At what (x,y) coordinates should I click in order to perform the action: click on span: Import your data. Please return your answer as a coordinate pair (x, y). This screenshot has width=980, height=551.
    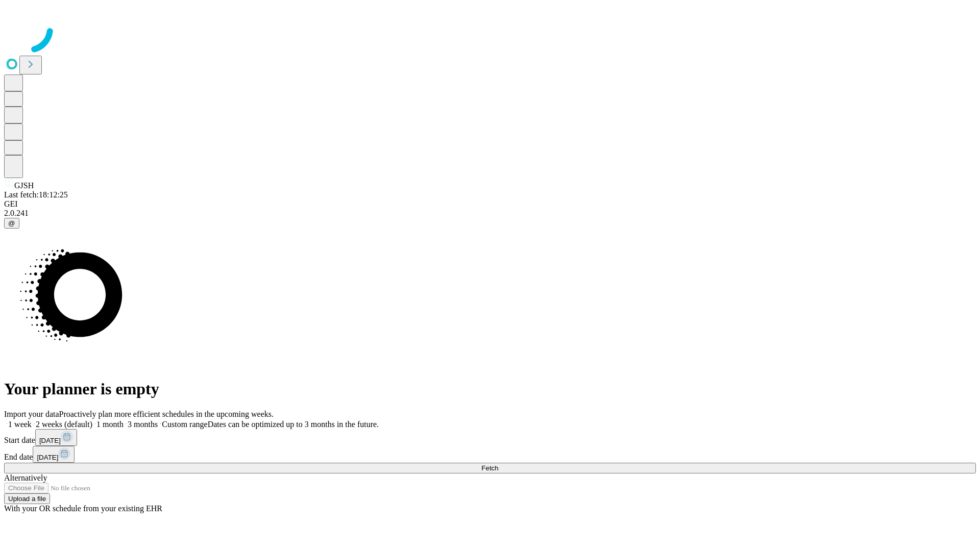
    Looking at the image, I should click on (32, 414).